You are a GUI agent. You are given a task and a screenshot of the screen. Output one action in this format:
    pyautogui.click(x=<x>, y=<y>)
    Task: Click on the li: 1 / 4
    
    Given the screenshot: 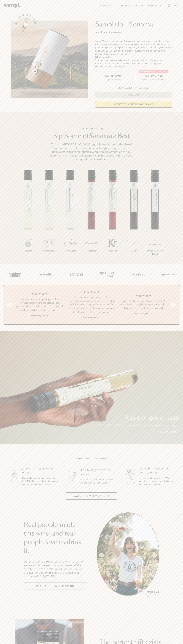 What is the action you would take?
    pyautogui.click(x=40, y=305)
    